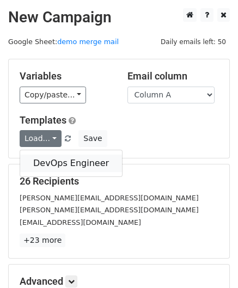  Describe the element at coordinates (119, 282) in the screenshot. I see `h5: Advanced` at that location.